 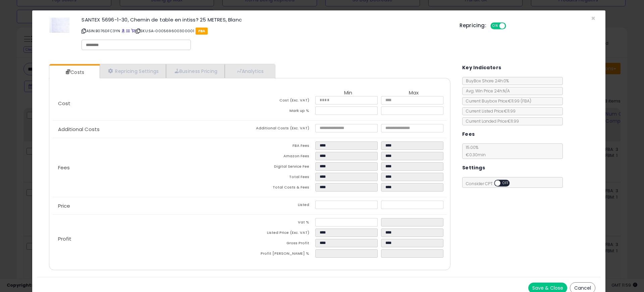 What do you see at coordinates (151, 238) in the screenshot?
I see `p: Profit` at bounding box center [151, 238].